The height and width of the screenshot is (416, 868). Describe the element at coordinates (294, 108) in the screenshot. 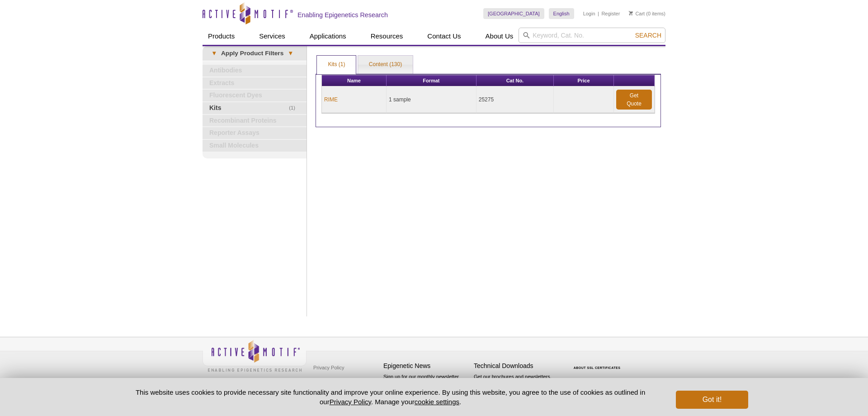

I see `span: (1)` at that location.